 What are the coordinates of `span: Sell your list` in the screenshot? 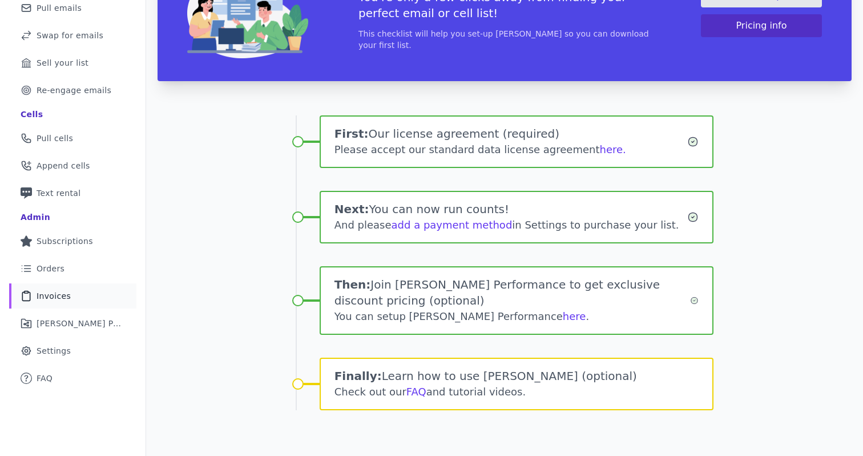 It's located at (62, 63).